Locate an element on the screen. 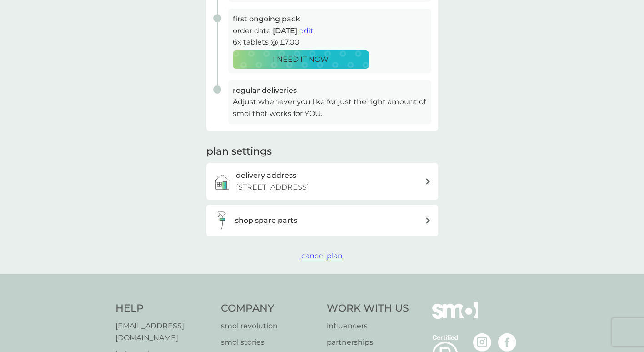 This screenshot has width=644, height=352. h4: Help is located at coordinates (163, 308).